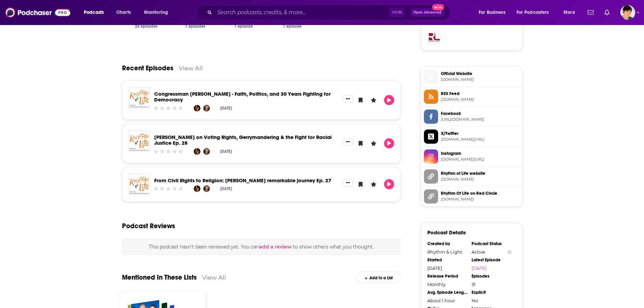 This screenshot has width=644, height=308. I want to click on img: RhythmandLight, so click(434, 38).